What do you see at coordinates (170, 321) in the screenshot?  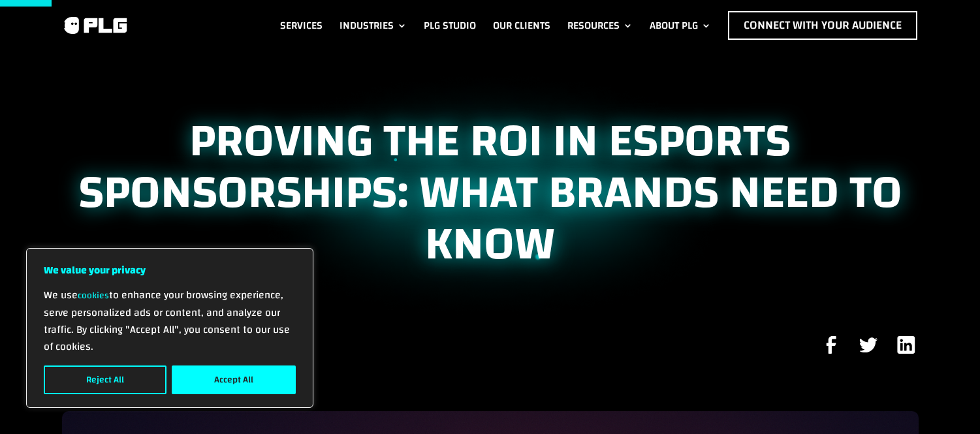 I see `p: We use to enhance your browsing experience, serve personalized ads or content, and analyze our tr...` at bounding box center [170, 321].